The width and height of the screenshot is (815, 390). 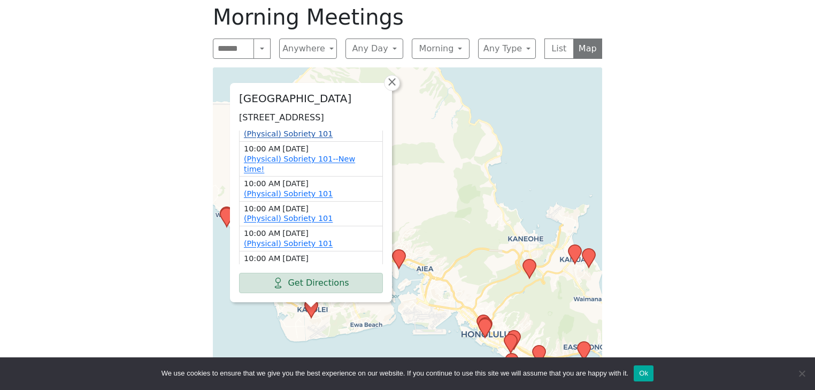 What do you see at coordinates (311, 283) in the screenshot?
I see `a: Get Directions` at bounding box center [311, 283].